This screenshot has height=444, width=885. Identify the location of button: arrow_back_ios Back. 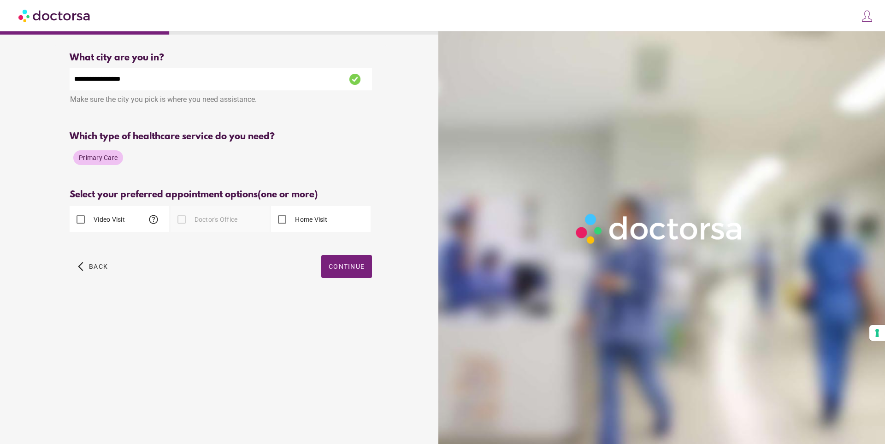
(93, 267).